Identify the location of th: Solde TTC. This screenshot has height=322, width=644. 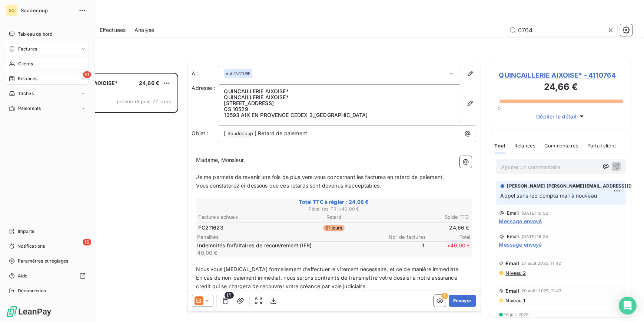
(425, 217).